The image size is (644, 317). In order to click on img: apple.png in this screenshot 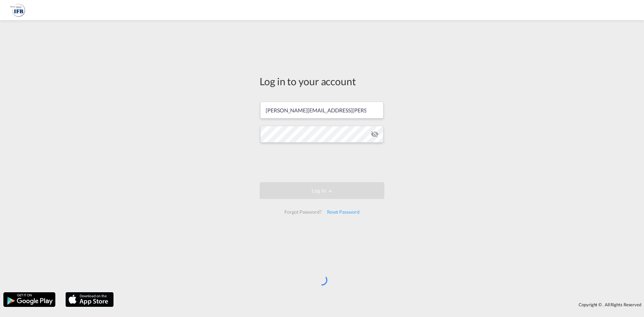, I will do `click(90, 300)`.